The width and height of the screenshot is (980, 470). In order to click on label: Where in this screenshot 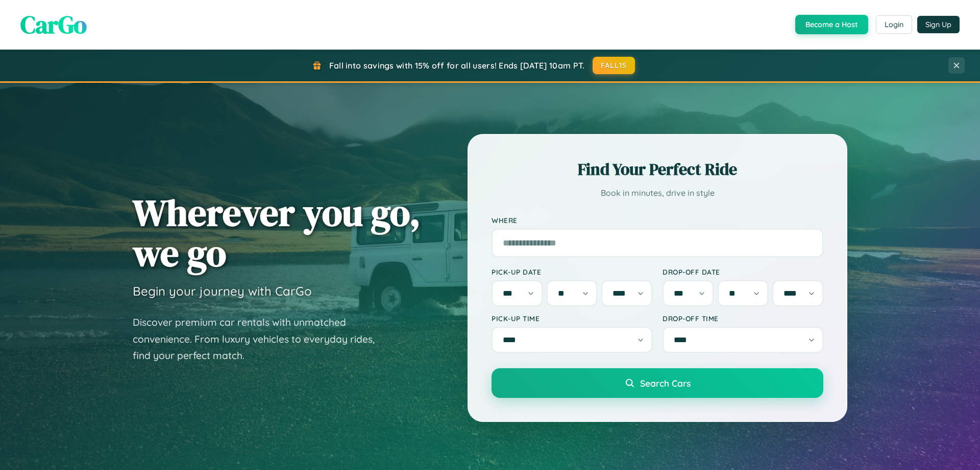, I will do `click(657, 219)`.